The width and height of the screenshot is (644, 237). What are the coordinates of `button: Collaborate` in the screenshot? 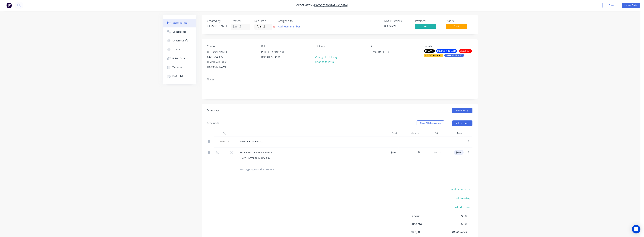 It's located at (179, 32).